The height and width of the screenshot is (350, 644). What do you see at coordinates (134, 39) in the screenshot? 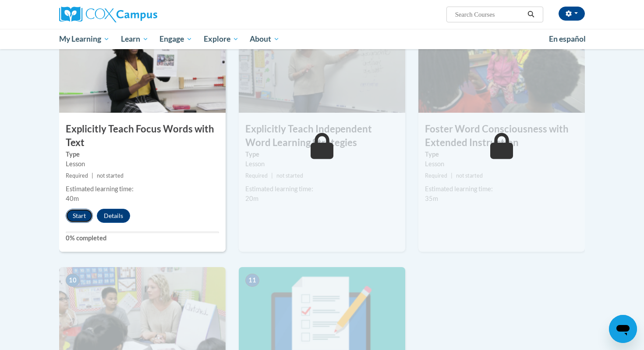
I see `a: Learn` at bounding box center [134, 39].